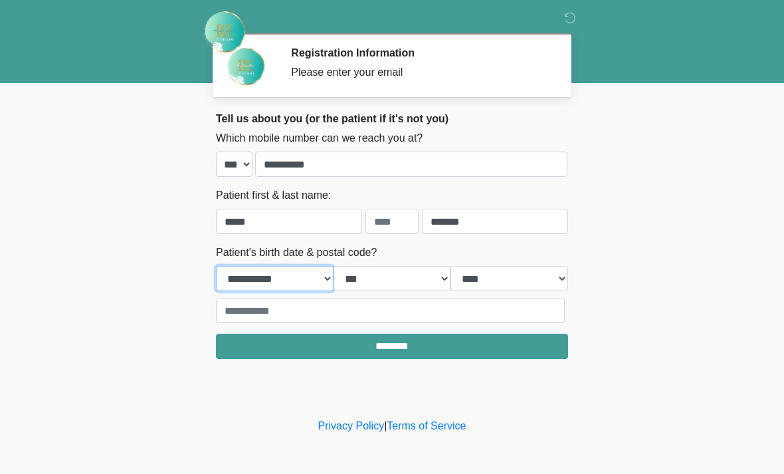 The image size is (784, 474). Describe the element at coordinates (273, 195) in the screenshot. I see `label: Patient first & last name:` at that location.